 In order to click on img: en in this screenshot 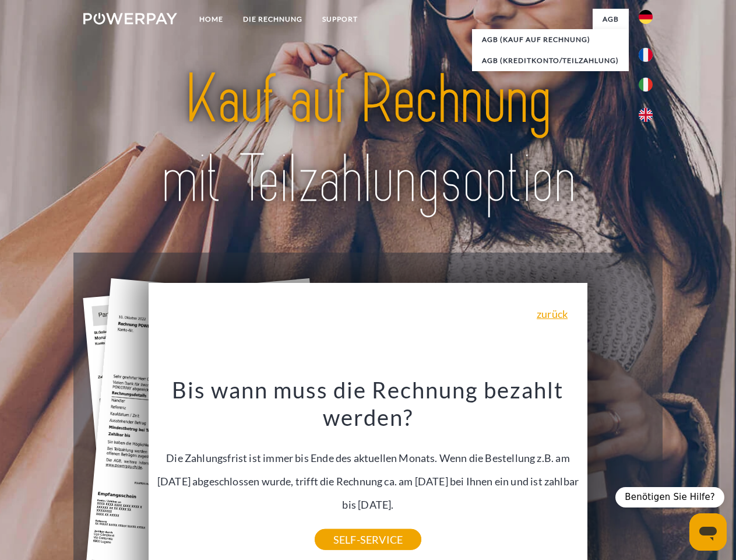, I will do `click(646, 115)`.